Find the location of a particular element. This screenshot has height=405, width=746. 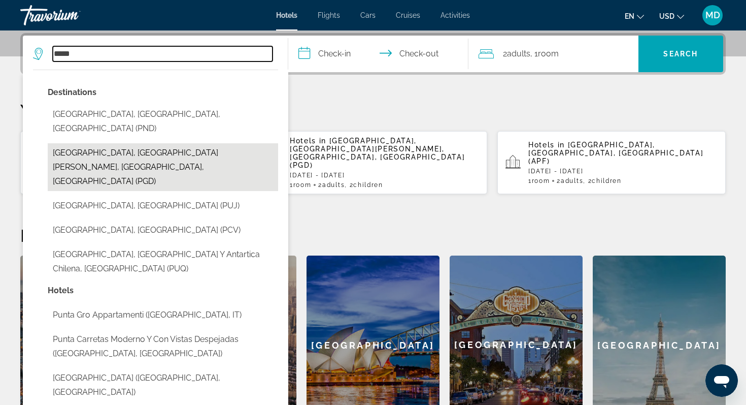

a: Activities is located at coordinates (455, 15).